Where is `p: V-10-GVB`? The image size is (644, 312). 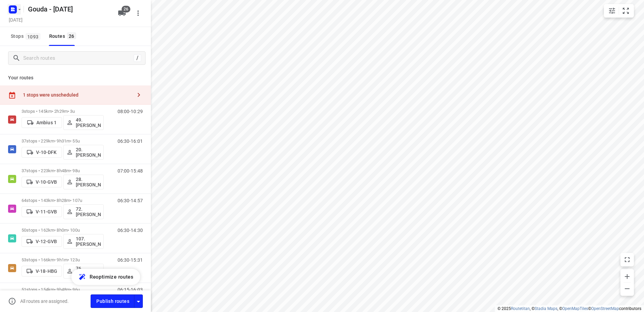 p: V-10-GVB is located at coordinates (46, 182).